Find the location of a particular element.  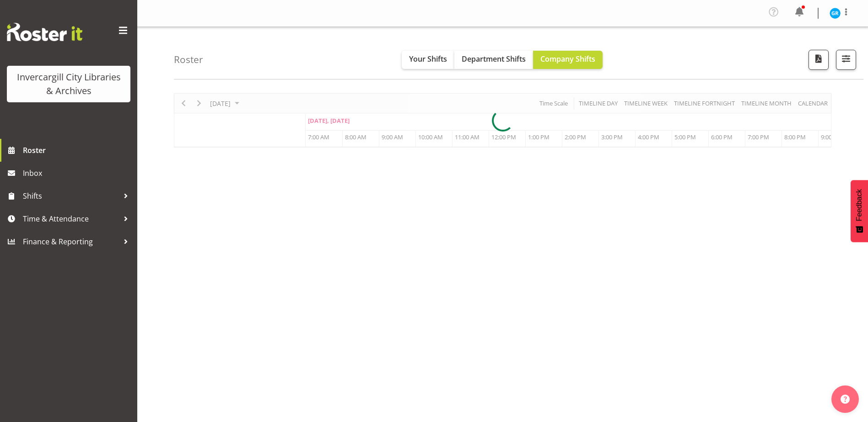

button: Feedback - Show survey is located at coordinates (859, 211).